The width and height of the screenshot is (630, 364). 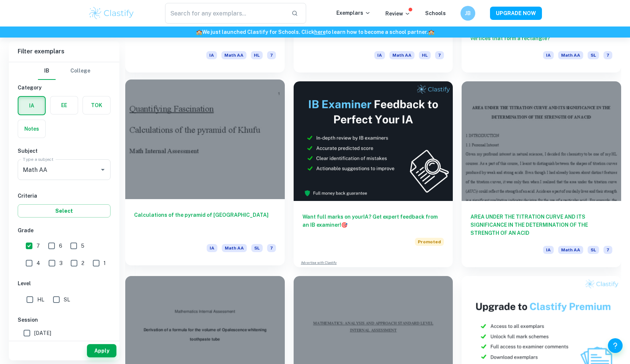 I want to click on button: UPGRADE NOW, so click(x=516, y=13).